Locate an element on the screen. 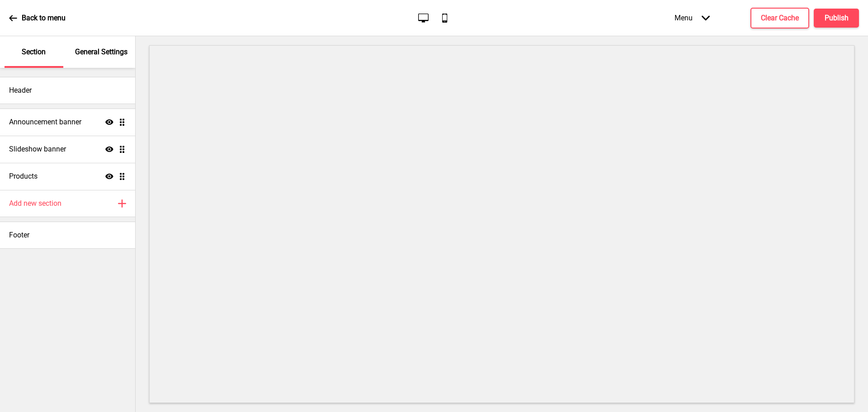 This screenshot has height=412, width=868. h4: Add new section is located at coordinates (35, 203).